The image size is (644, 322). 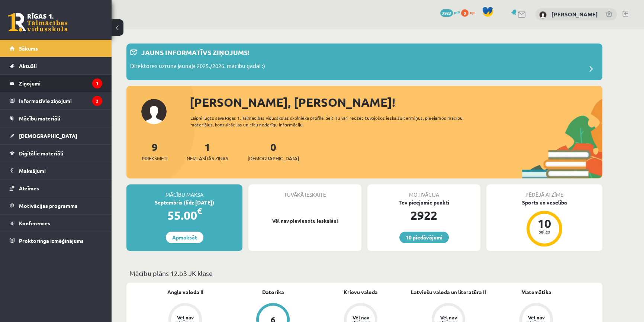 I want to click on span: mP, so click(x=457, y=12).